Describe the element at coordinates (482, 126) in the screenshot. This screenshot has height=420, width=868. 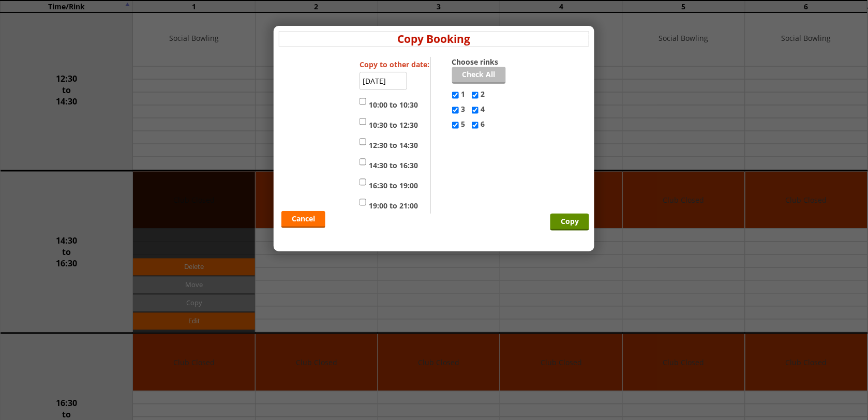
I see `label: 6` at that location.